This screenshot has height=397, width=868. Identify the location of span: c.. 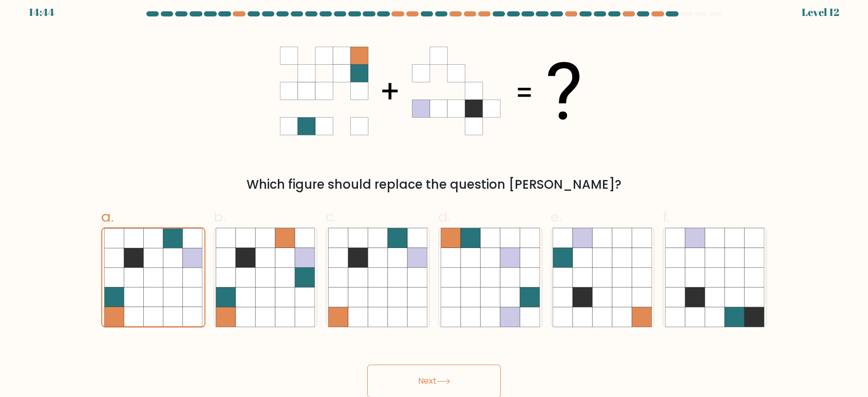
(332, 217).